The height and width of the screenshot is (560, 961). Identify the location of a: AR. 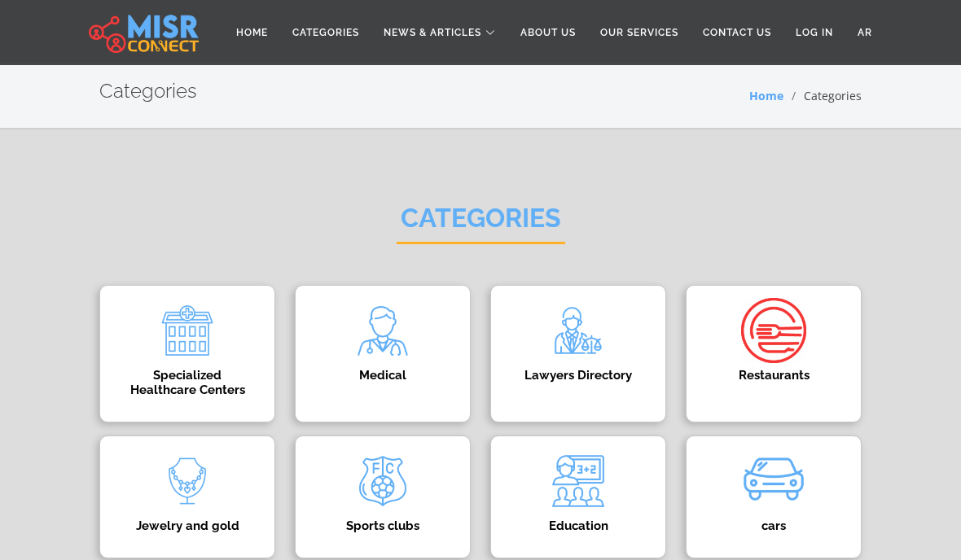
(865, 33).